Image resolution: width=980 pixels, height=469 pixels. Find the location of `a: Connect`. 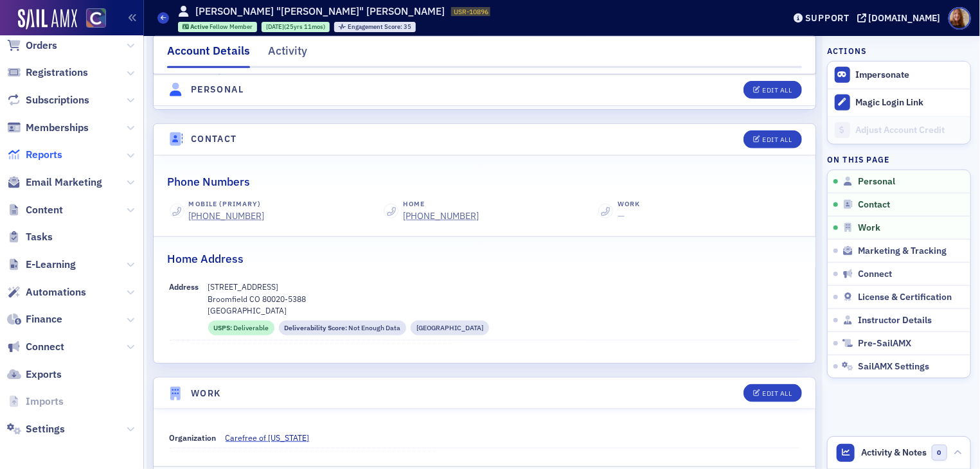

a: Connect is located at coordinates (35, 346).